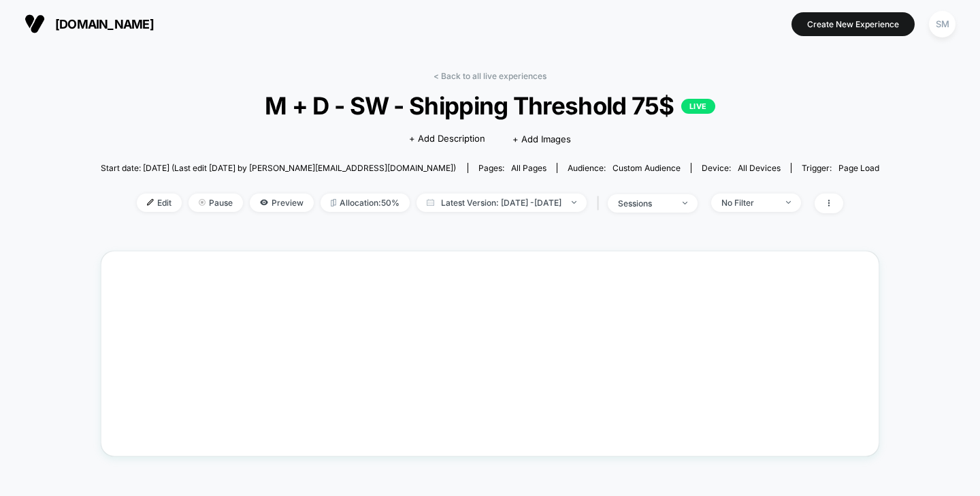 This screenshot has width=980, height=496. I want to click on span: all devices, so click(759, 168).